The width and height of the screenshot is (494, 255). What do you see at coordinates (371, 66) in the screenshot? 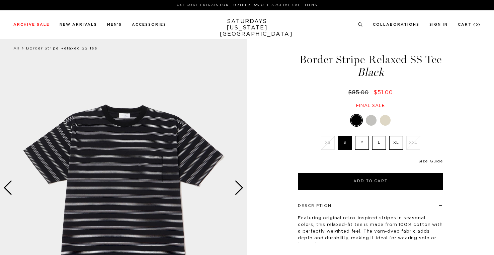
I see `h1: Border Stripe Relaxed SS Tee` at bounding box center [371, 66].